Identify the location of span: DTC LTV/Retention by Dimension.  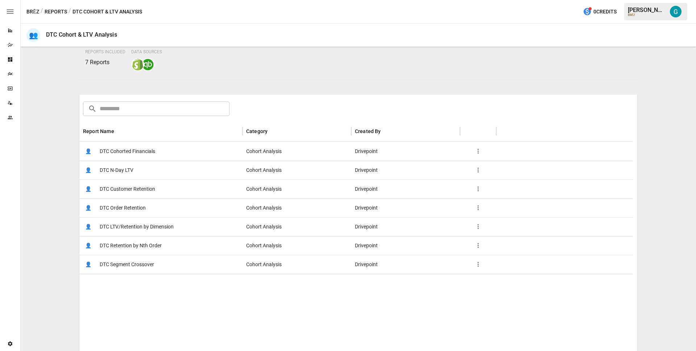
(137, 227).